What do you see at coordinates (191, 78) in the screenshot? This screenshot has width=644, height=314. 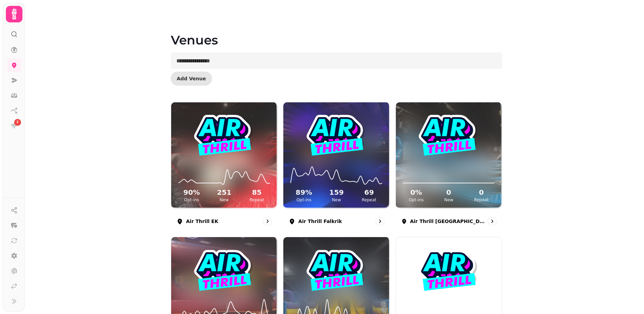 I see `span: Add Venue` at bounding box center [191, 78].